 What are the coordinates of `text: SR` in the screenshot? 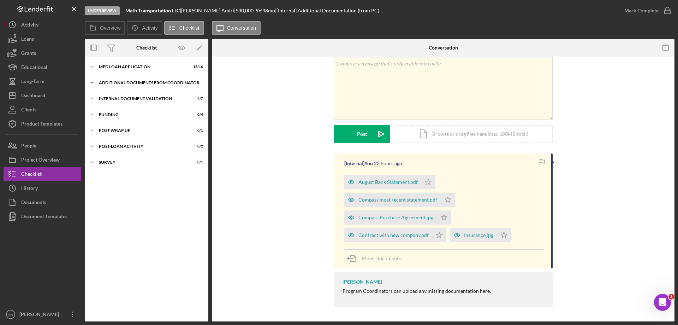 It's located at (10, 314).